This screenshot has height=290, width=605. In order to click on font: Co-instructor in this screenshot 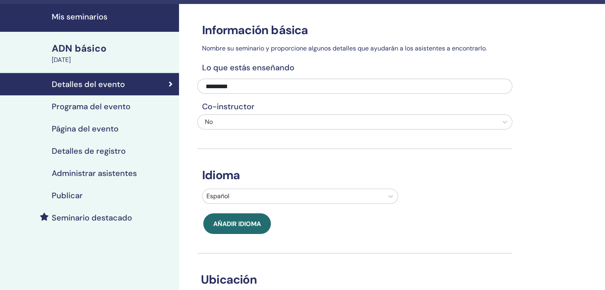, I will do `click(228, 107)`.